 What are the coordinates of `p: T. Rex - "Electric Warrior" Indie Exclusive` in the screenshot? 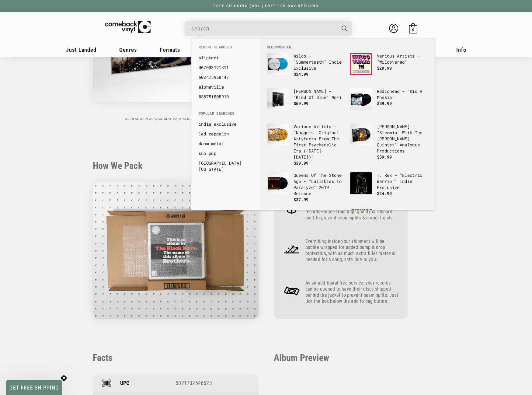 It's located at (402, 181).